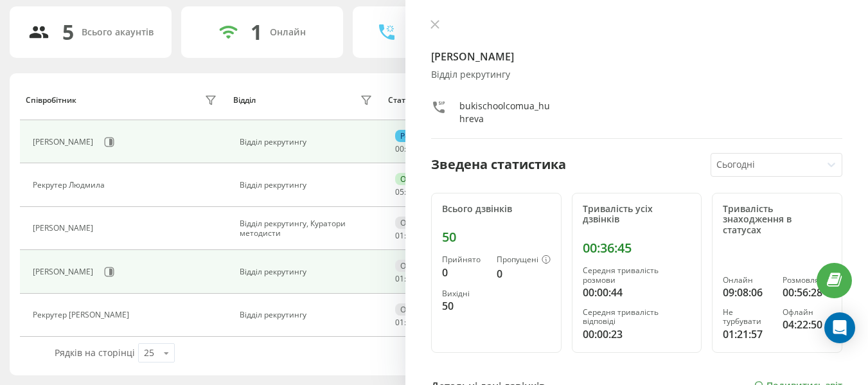  Describe the element at coordinates (496, 209) in the screenshot. I see `div: Всього дзвінків` at that location.